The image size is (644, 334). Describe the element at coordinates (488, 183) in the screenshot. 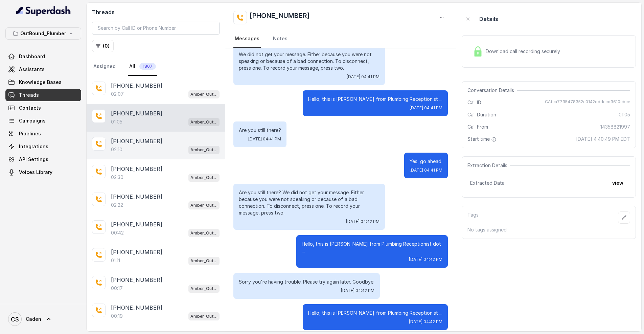

I see `span: Extracted Data` at that location.